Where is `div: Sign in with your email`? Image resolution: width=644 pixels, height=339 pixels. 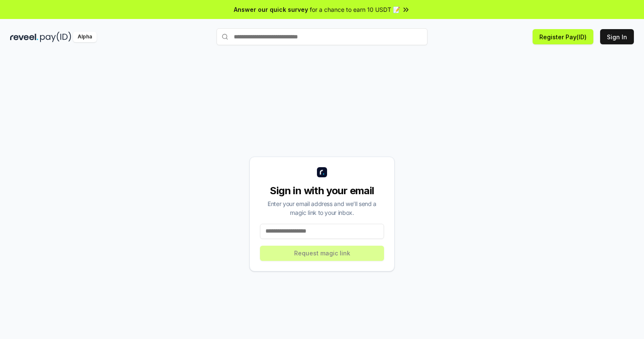 div: Sign in with your email is located at coordinates (322, 191).